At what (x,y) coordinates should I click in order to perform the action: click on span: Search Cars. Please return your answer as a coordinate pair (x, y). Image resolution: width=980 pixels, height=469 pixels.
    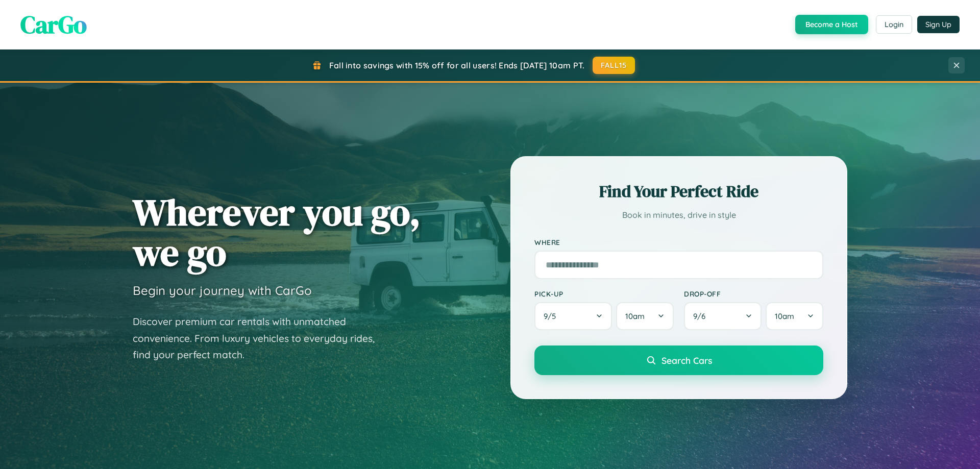
    Looking at the image, I should click on (687, 360).